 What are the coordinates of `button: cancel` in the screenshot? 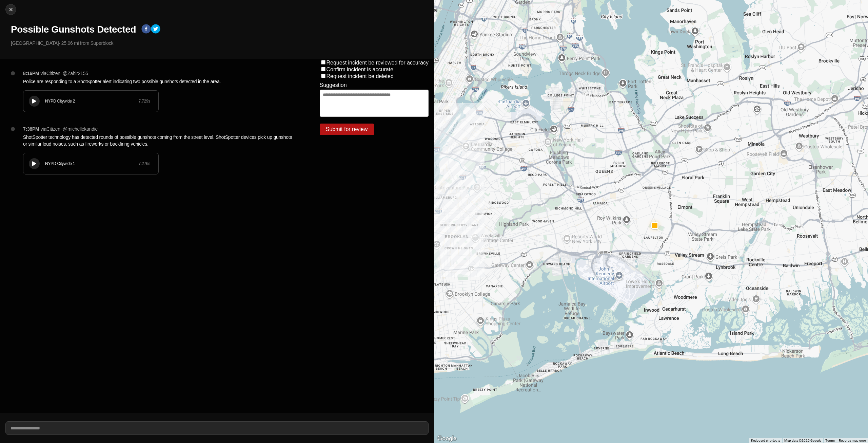 It's located at (11, 9).